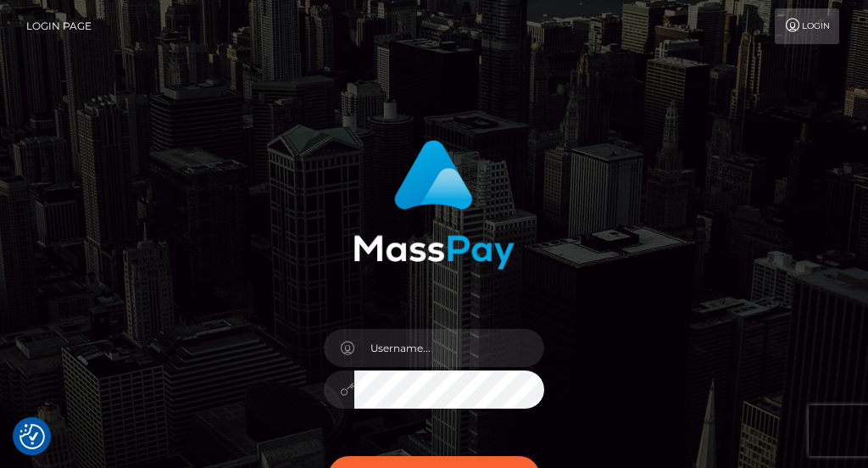  What do you see at coordinates (807, 26) in the screenshot?
I see `a: Login` at bounding box center [807, 26].